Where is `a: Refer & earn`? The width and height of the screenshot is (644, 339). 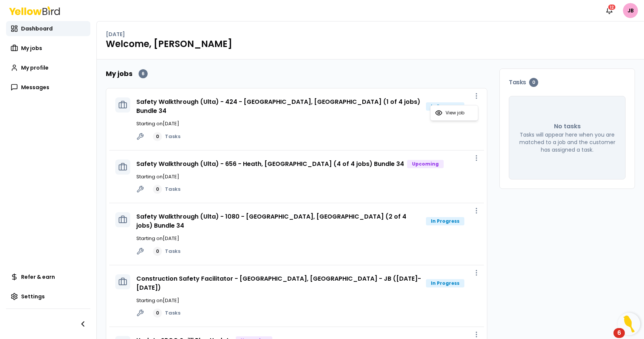 a: Refer & earn is located at coordinates (48, 277).